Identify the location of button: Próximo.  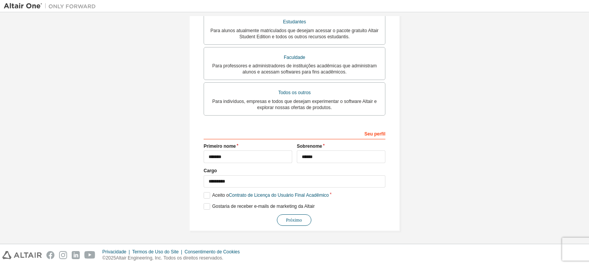
(294, 220).